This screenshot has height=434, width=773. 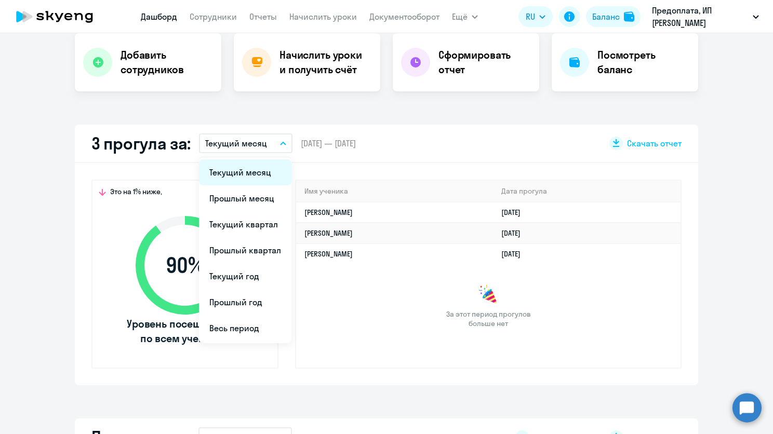 I want to click on span: 90 %, so click(x=185, y=265).